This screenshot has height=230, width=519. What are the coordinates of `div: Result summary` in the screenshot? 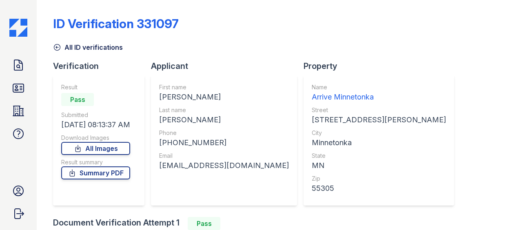 It's located at (96, 162).